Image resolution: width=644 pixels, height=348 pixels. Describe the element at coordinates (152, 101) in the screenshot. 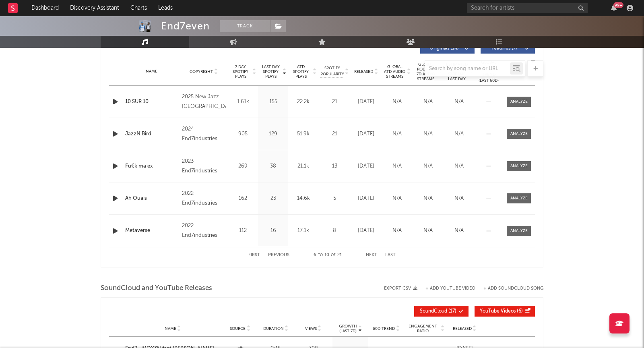

I see `a: 10 SUR 10` at that location.